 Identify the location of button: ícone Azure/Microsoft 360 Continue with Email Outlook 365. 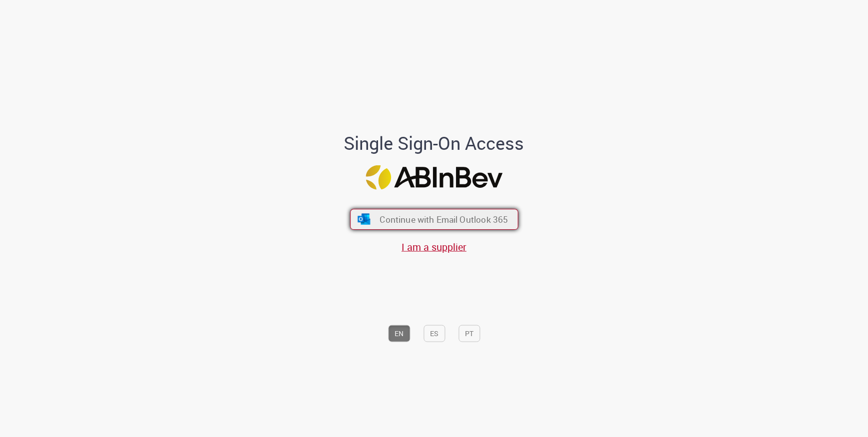
(434, 219).